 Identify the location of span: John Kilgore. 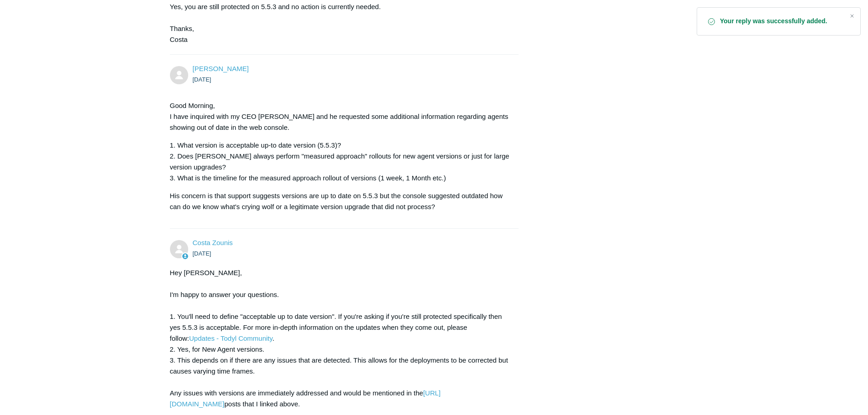
(221, 68).